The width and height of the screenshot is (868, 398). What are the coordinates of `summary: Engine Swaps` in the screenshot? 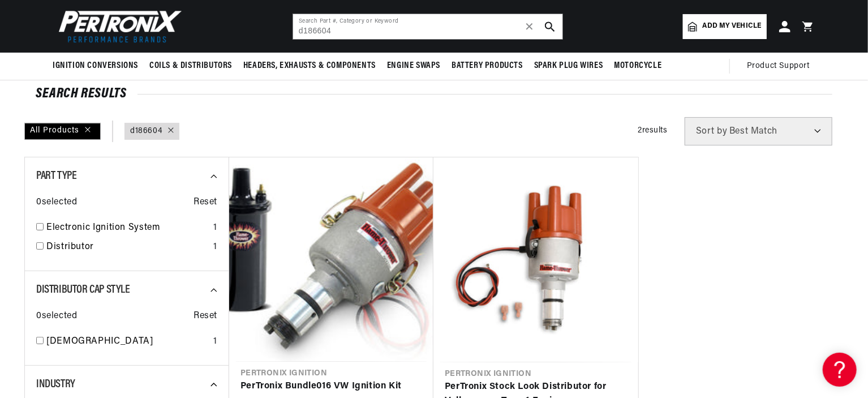 It's located at (414, 65).